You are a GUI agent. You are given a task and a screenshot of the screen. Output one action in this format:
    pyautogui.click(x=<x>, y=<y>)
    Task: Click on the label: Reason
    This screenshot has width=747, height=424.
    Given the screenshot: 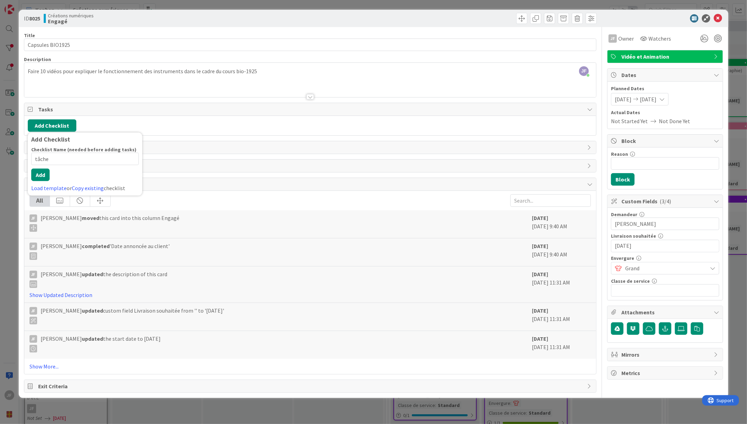 What is the action you would take?
    pyautogui.click(x=619, y=154)
    